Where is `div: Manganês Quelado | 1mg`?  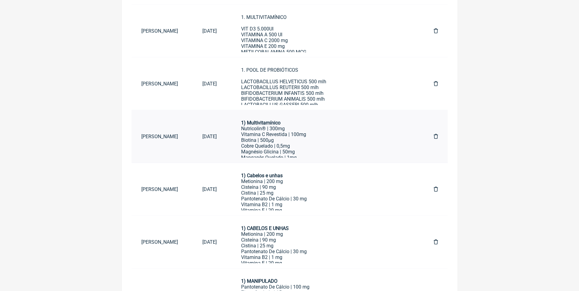 div: Manganês Quelado | 1mg is located at coordinates (325, 157).